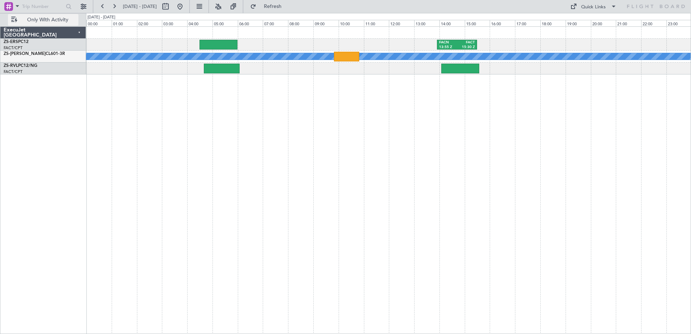 The height and width of the screenshot is (334, 691). Describe the element at coordinates (593, 7) in the screenshot. I see `div: Quick Links` at that location.